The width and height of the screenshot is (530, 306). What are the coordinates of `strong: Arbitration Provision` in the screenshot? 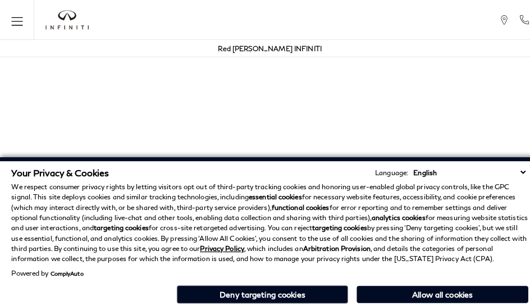 It's located at (331, 244).